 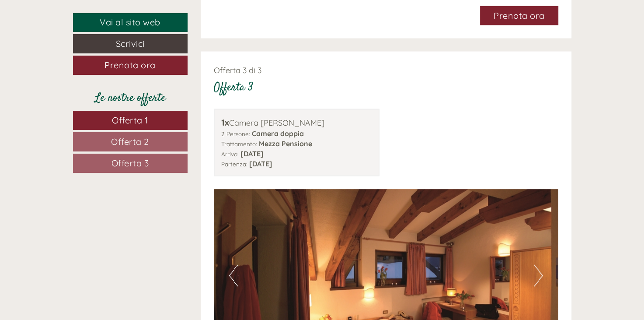 I want to click on div: Buon giorno, come possiamo aiutarla?, so click(x=75, y=37).